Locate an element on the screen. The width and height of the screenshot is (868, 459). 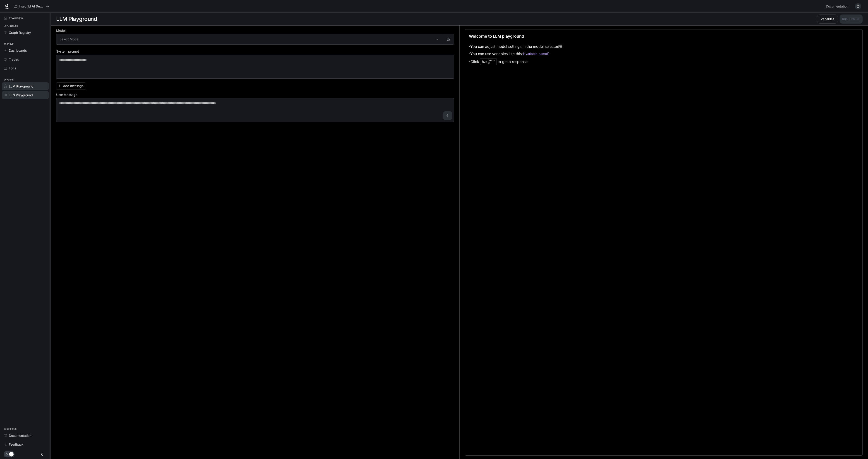
p: CTRL + is located at coordinates (491, 60).